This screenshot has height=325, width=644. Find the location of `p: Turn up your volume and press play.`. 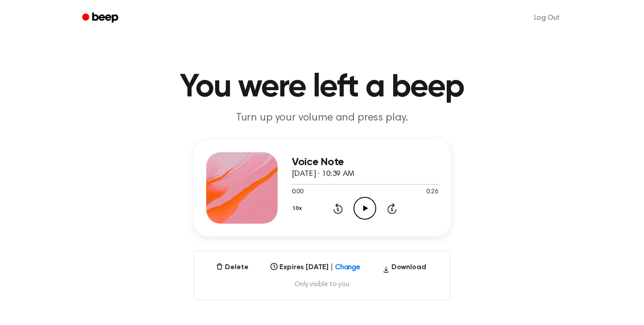

p: Turn up your volume and press play. is located at coordinates (322, 118).